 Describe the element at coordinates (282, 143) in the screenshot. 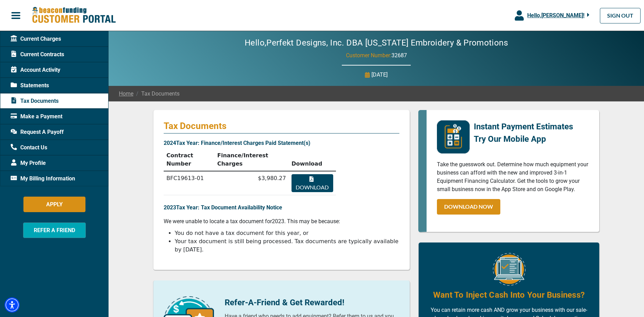

I see `p: 2024 Tax Year: Finance/Interest Charges Paid Statement(s)` at that location.